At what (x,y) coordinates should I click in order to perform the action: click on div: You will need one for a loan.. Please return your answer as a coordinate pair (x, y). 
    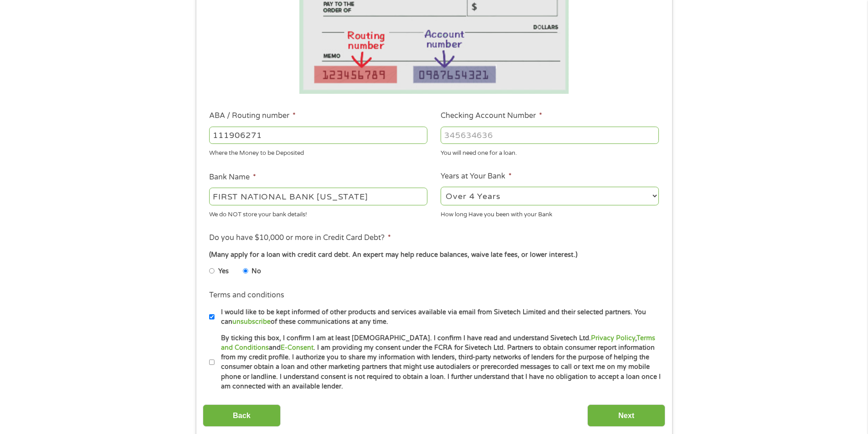
    Looking at the image, I should click on (550, 152).